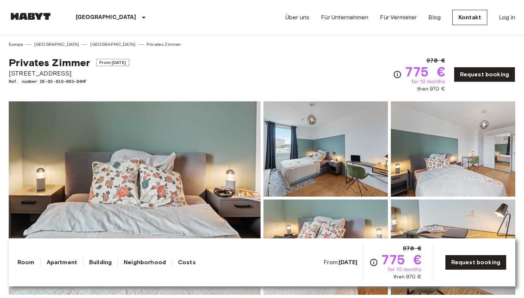 Image resolution: width=524 pixels, height=298 pixels. What do you see at coordinates (506, 17) in the screenshot?
I see `a: Log in` at bounding box center [506, 17].